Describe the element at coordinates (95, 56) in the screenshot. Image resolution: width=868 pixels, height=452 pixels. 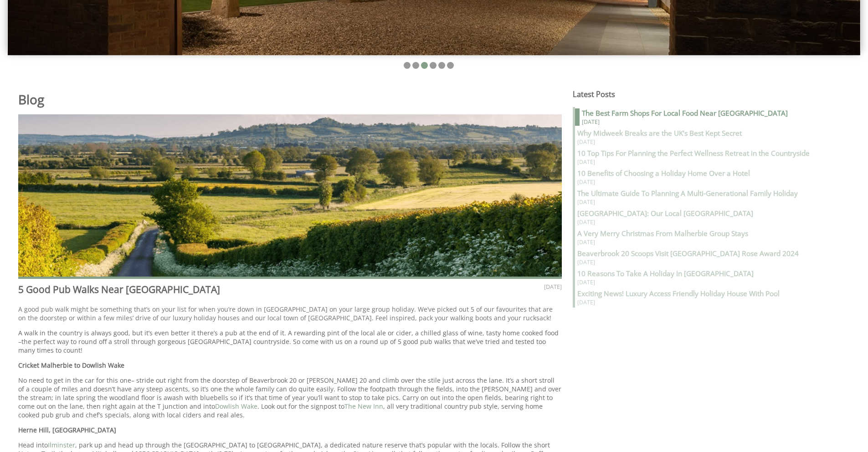
I see `img: tab_keywords_by_traffic_grey.svg` at that location.